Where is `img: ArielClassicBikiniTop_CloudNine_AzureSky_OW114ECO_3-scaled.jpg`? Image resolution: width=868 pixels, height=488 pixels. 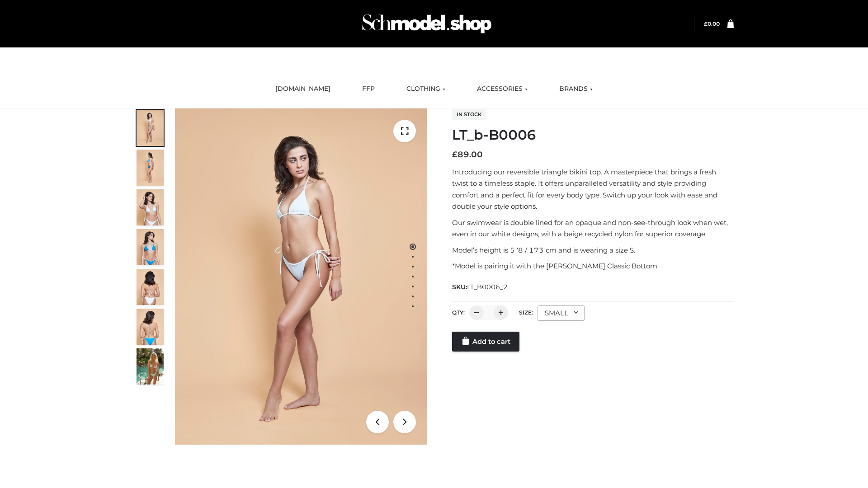
img: ArielClassicBikiniTop_CloudNine_AzureSky_OW114ECO_3-scaled.jpg is located at coordinates (150, 207).